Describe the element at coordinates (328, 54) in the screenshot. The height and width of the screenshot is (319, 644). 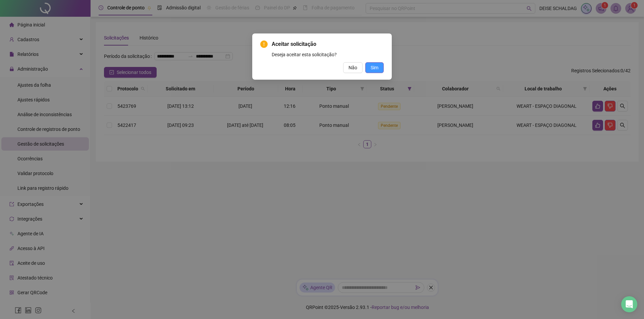
I see `div: Deseja aceitar esta solicitação?` at that location.